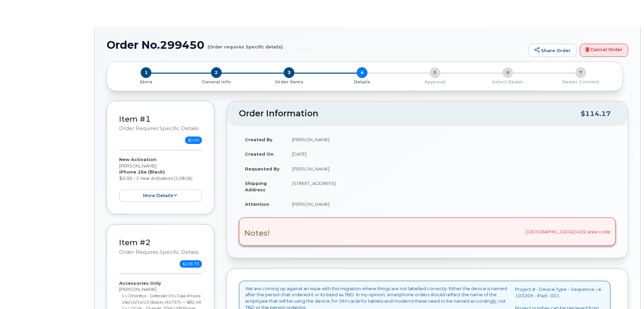 The width and height of the screenshot is (644, 309). What do you see at coordinates (257, 204) in the screenshot?
I see `strong: Attention` at bounding box center [257, 204].